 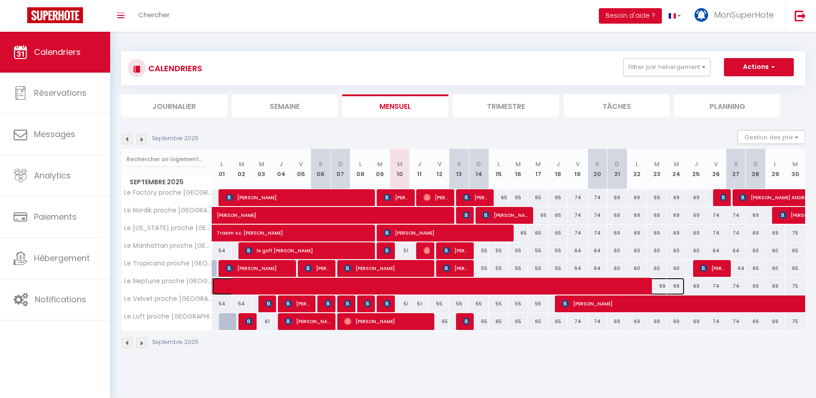 I want to click on li: Trimestre, so click(x=506, y=105).